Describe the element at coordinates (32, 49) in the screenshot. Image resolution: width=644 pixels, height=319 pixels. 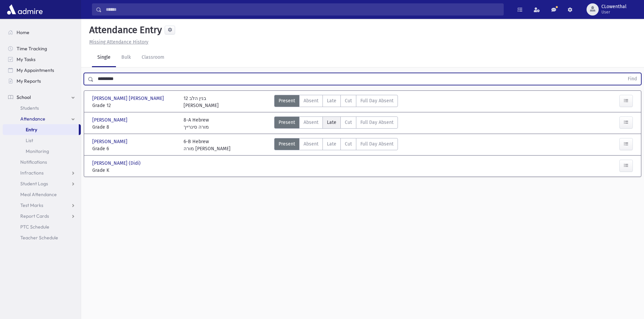
I see `span: Time Tracking` at that location.